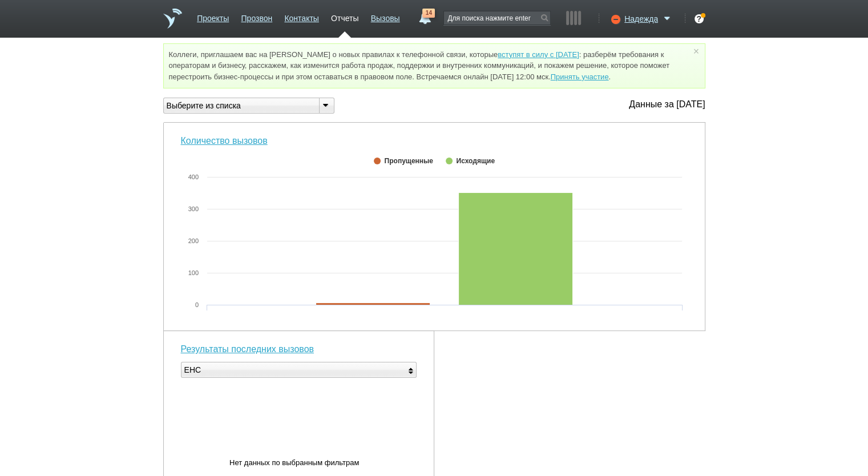  Describe the element at coordinates (213, 16) in the screenshot. I see `a: Проекты` at that location.